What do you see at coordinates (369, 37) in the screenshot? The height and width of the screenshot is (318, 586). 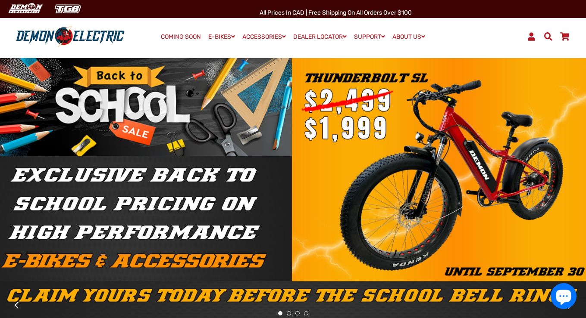 I see `a: SUPPORT` at bounding box center [369, 37].